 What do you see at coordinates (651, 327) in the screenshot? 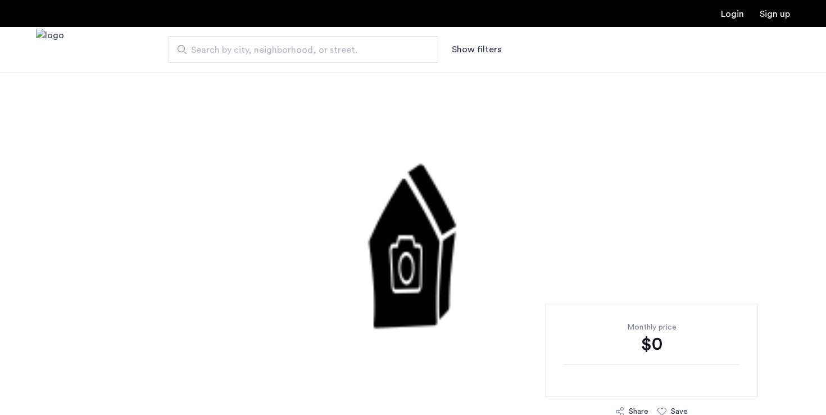
I see `div: Monthly price` at bounding box center [651, 327].